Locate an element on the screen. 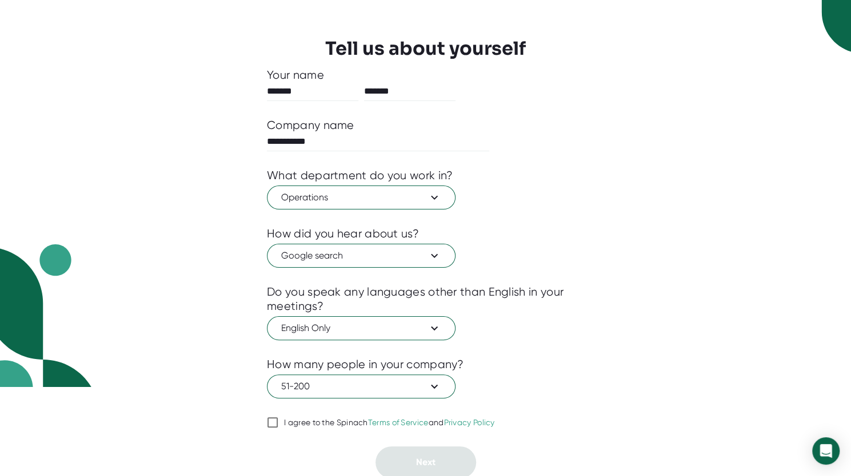 This screenshot has height=476, width=851. a: Terms of Service is located at coordinates (398, 423).